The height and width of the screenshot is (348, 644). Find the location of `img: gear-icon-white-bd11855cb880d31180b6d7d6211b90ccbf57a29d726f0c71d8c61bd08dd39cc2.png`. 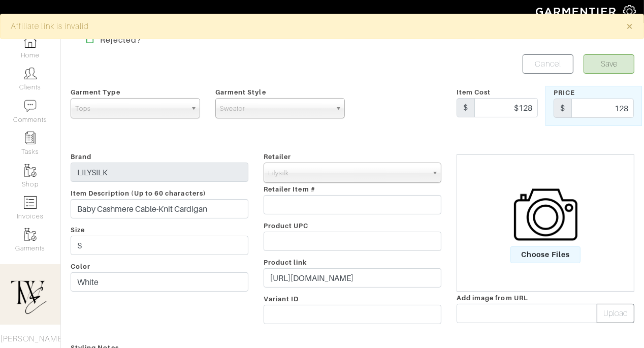

img: gear-icon-white-bd11855cb880d31180b6d7d6211b90ccbf57a29d726f0c71d8c61bd08dd39cc2.png is located at coordinates (629, 11).